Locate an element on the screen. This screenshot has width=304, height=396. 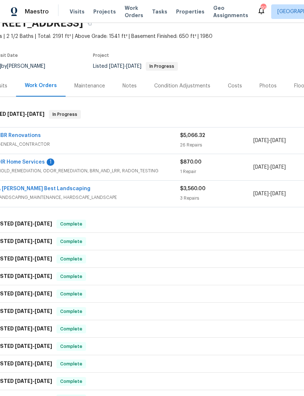
span: Work Orders is located at coordinates (134, 12).